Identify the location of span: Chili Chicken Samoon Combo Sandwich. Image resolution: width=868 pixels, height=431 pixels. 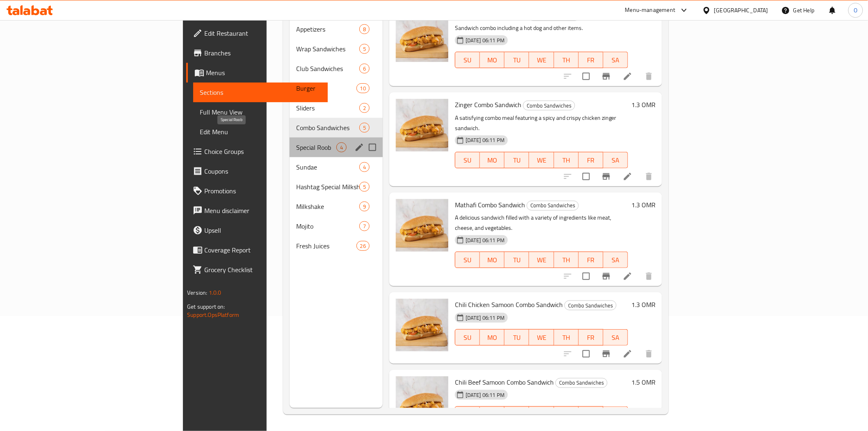
(508, 305).